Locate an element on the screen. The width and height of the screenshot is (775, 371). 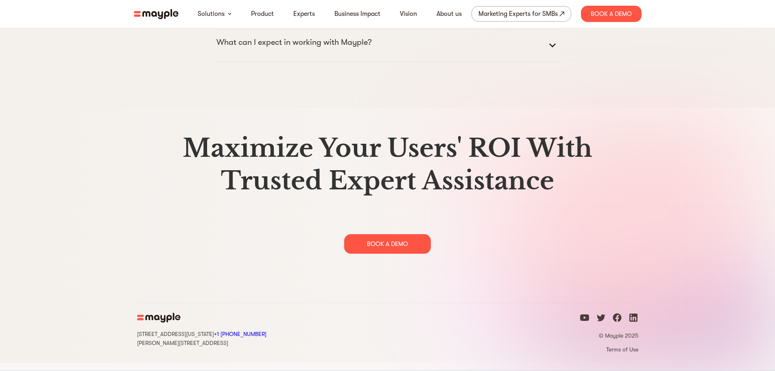
div: BOOK A DEMO is located at coordinates (387, 244).